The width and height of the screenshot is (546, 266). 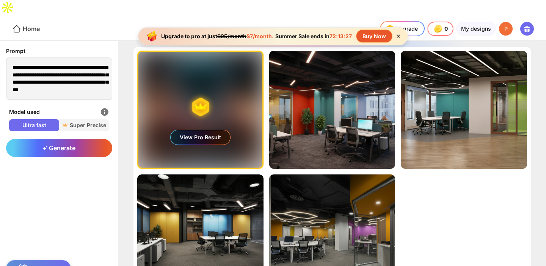 What do you see at coordinates (152, 36) in the screenshot?
I see `img: upgrade-banner-new-year-icon.gif` at bounding box center [152, 36].